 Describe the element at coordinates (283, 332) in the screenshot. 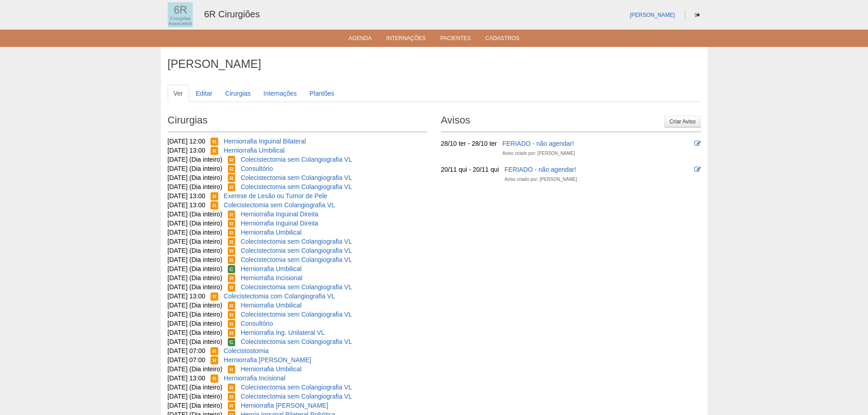

I see `a: Herniorrafia Ing. Unilateral VL` at that location.